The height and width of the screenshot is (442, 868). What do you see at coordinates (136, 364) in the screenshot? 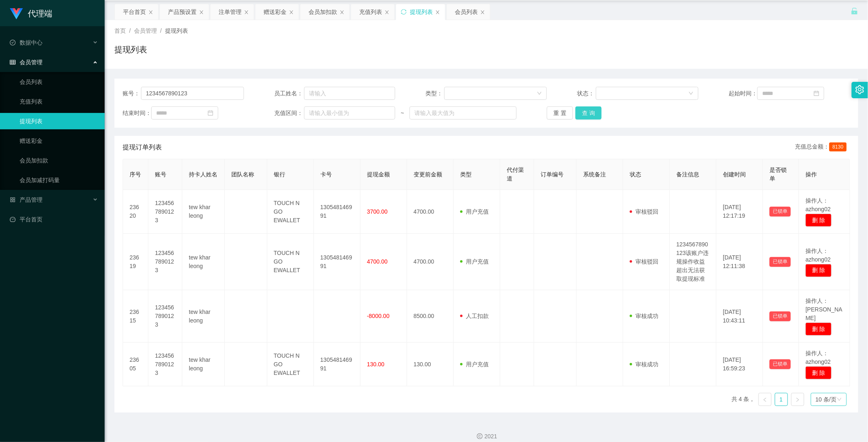
I see `td: 23605` at bounding box center [136, 364].